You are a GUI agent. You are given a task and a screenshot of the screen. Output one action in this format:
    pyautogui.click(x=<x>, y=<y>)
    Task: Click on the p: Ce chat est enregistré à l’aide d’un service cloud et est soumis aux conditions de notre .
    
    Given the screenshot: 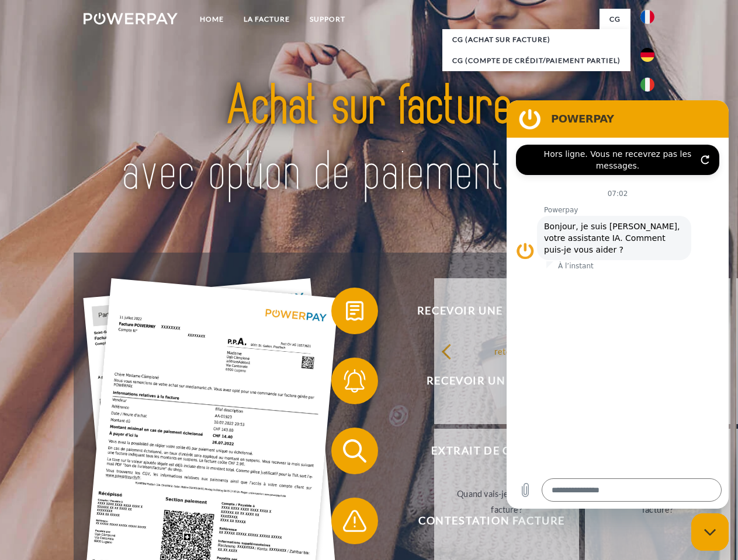 What is the action you would take?
    pyautogui.click(x=111, y=60)
    